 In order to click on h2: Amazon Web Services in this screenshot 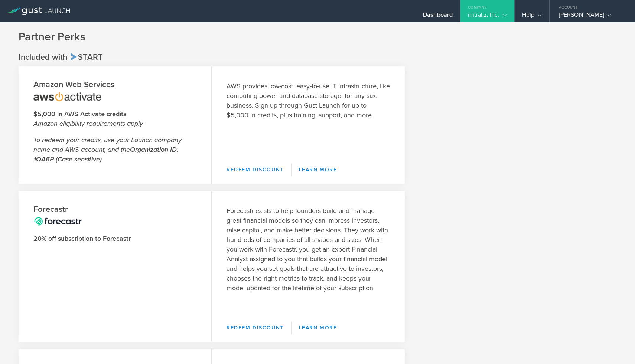, I will do `click(115, 85)`.